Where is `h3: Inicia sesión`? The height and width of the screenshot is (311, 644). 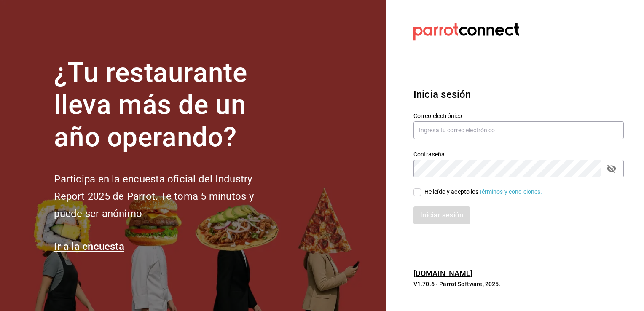
h3: Inicia sesión is located at coordinates (518, 94).